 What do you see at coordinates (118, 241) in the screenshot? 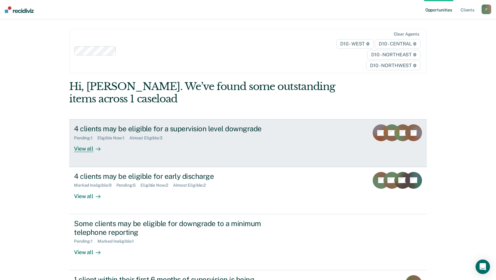
I see `div: Marked Ineligible : 1` at bounding box center [118, 241].